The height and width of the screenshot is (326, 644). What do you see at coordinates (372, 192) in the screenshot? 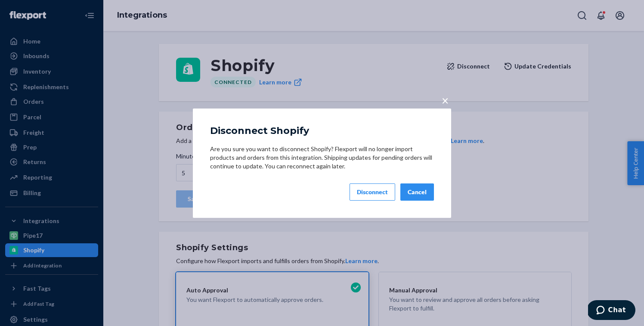
I see `div: Disconnect` at bounding box center [372, 192].